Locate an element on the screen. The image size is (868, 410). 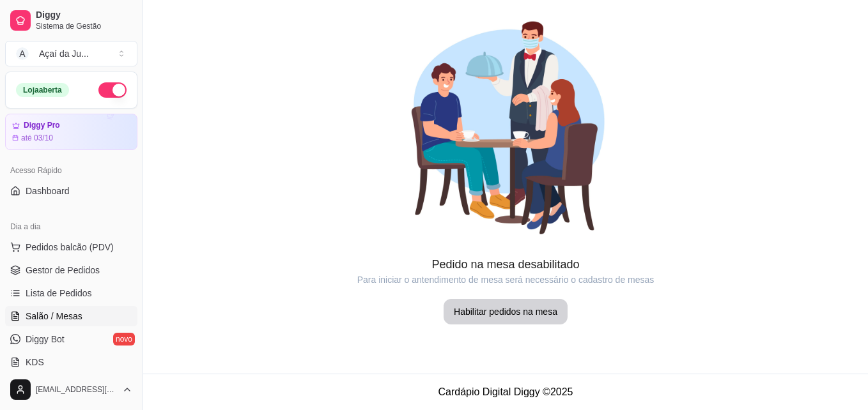
a: KDS is located at coordinates (71, 362).